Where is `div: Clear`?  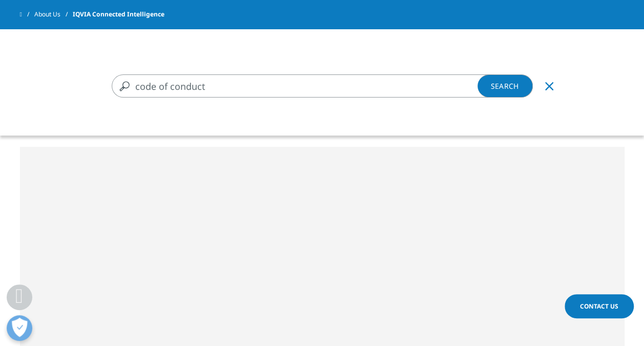
div: Clear is located at coordinates (550, 86).